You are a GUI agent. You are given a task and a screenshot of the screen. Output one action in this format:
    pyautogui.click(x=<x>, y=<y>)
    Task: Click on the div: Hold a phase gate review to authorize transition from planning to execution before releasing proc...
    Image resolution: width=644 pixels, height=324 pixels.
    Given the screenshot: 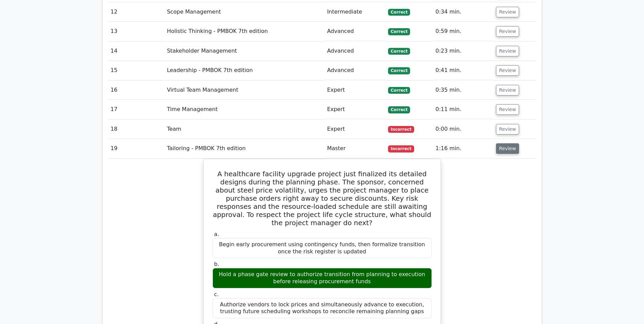 What is the action you would take?
    pyautogui.click(x=322, y=278)
    